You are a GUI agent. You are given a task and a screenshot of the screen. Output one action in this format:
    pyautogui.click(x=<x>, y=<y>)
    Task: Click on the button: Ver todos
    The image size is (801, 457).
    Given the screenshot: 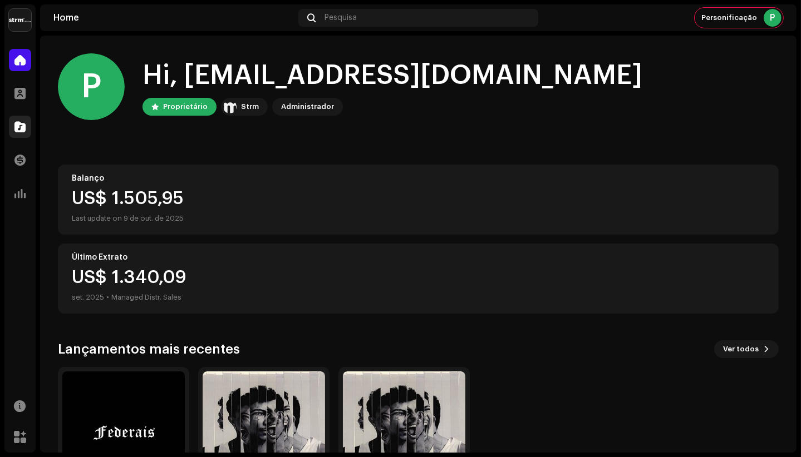 What is the action you would take?
    pyautogui.click(x=746, y=349)
    